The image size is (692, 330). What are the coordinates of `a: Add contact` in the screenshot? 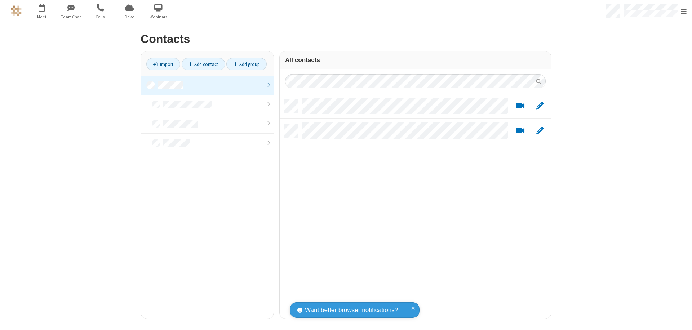 It's located at (203, 64).